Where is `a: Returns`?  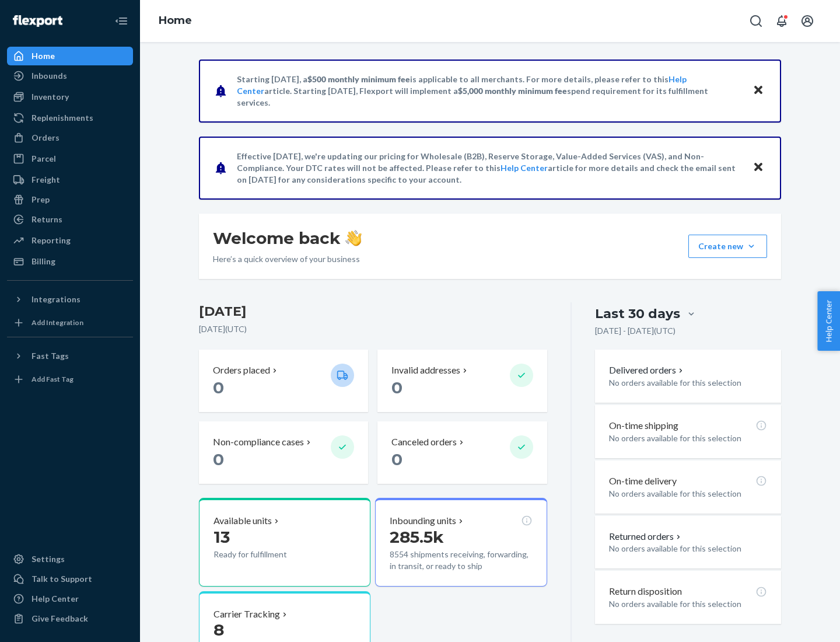
a: Returns is located at coordinates (70, 220).